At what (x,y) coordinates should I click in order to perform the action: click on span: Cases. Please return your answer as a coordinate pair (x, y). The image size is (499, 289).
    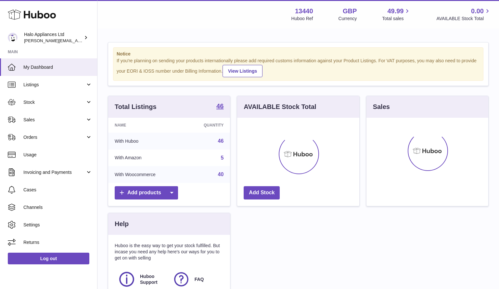
    Looking at the image, I should click on (58, 190).